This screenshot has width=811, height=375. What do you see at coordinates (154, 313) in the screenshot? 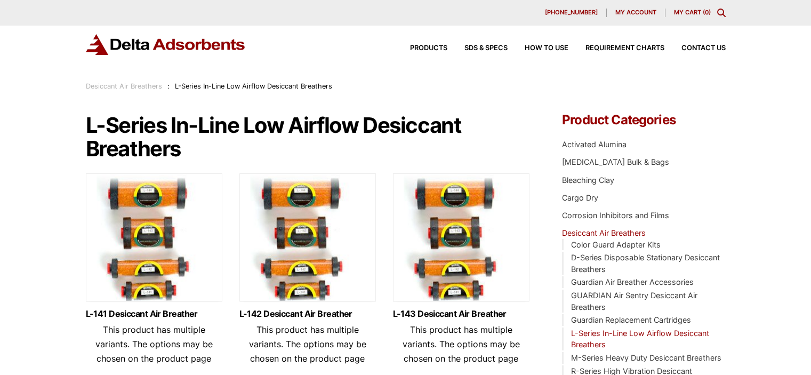
I see `a: L-141 Desiccant Air Breather` at bounding box center [154, 313].